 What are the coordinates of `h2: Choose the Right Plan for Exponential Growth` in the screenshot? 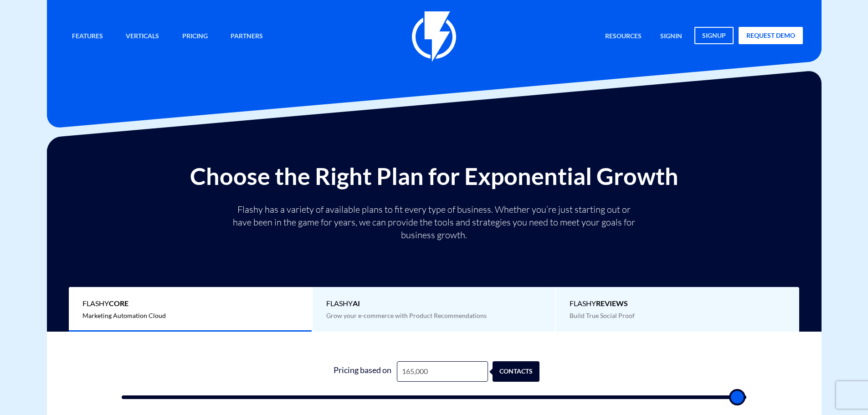 It's located at (434, 175).